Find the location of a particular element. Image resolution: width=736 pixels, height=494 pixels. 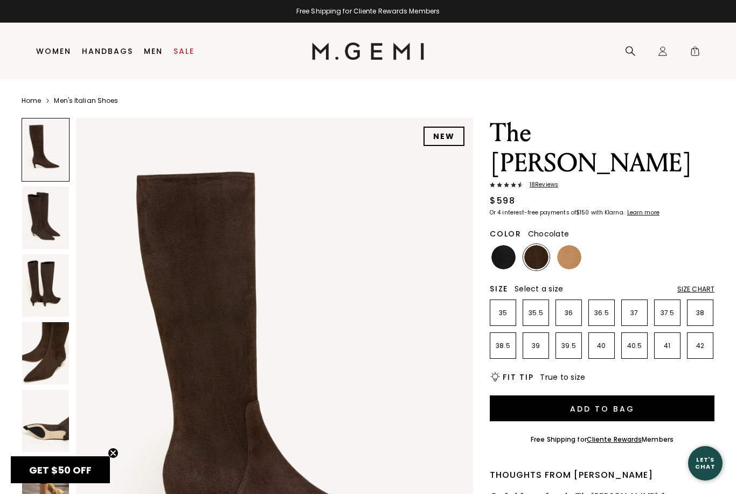

p: 36.5 is located at coordinates (601, 313).